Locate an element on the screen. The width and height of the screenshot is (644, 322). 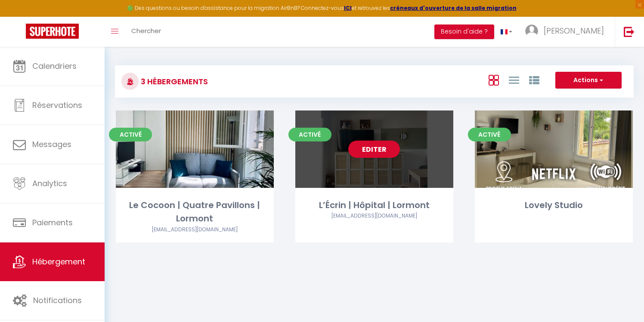
a: Vue en Liste is located at coordinates (514, 80).